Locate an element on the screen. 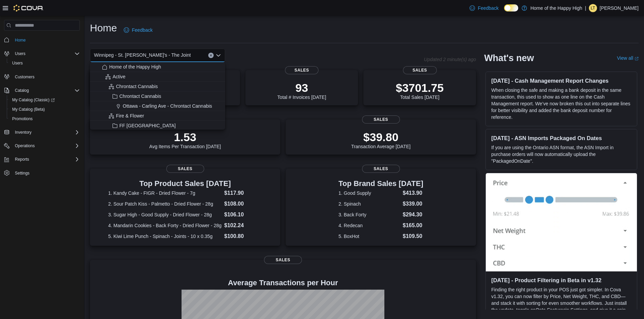 Image resolution: width=644 pixels, height=319 pixels. a: Home is located at coordinates (21, 40).